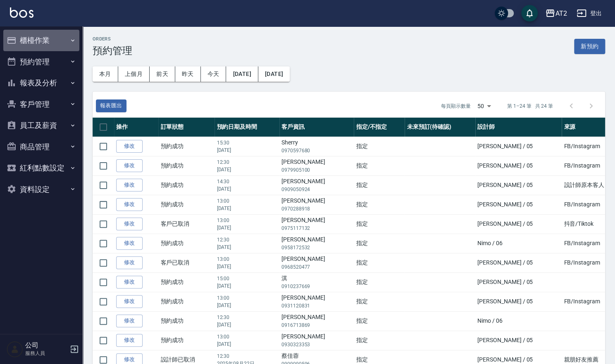 This screenshot has width=615, height=364. I want to click on th: 未來預訂(待確認), so click(440, 127).